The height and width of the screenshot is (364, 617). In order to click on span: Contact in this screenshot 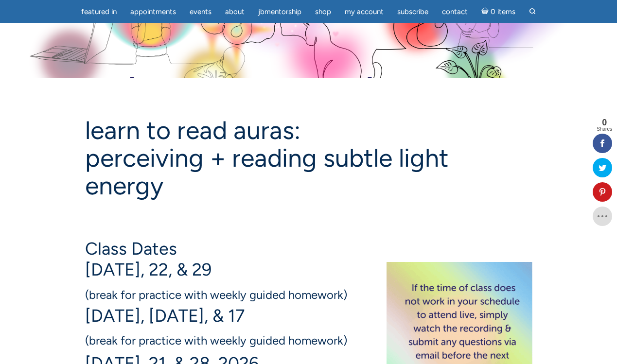, I will do `click(455, 12)`.